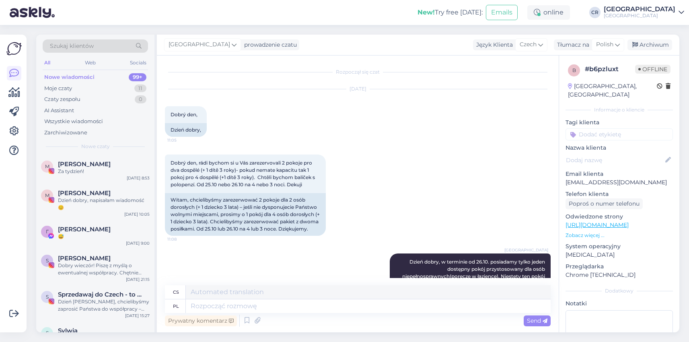  What do you see at coordinates (619, 303) in the screenshot?
I see `p: Notatki` at bounding box center [619, 303].